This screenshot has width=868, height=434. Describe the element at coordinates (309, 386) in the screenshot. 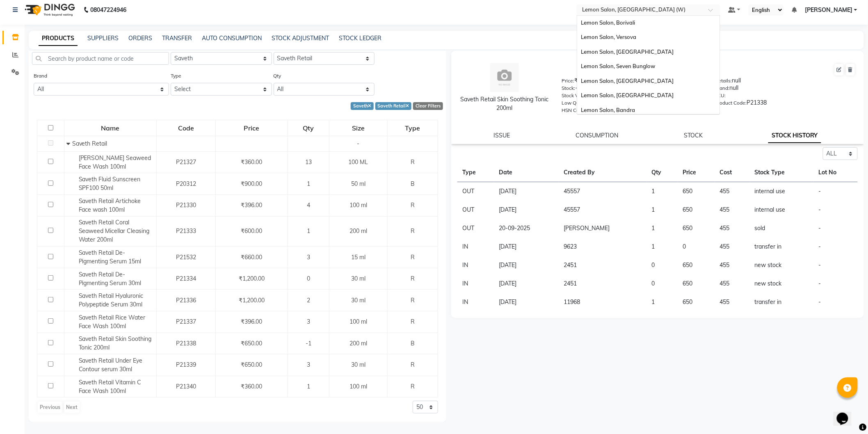

I see `span: 1` at that location.